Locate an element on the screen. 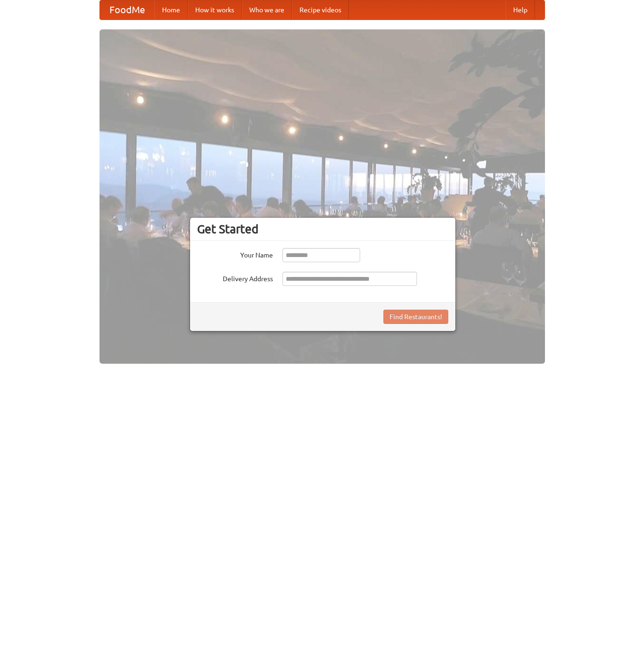 The height and width of the screenshot is (671, 644). a: How it works is located at coordinates (214, 10).